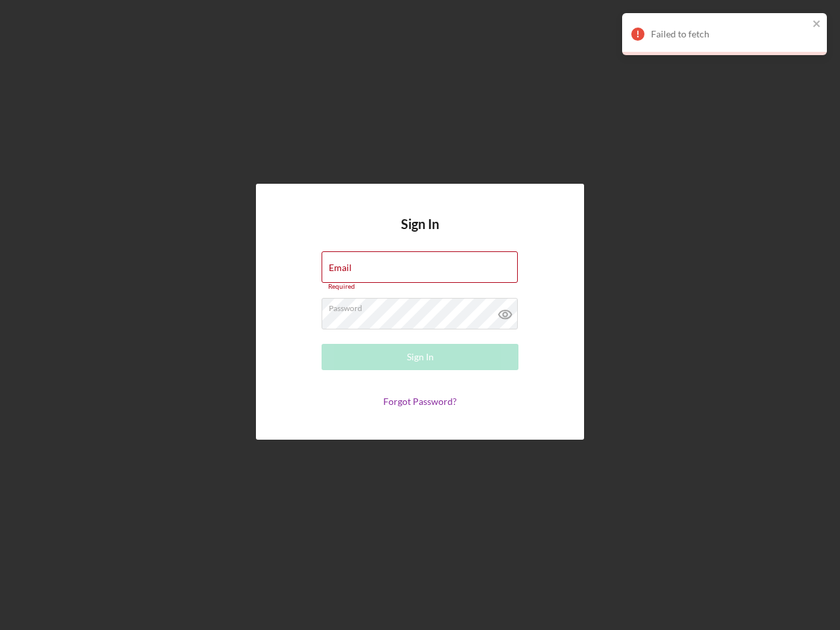 The height and width of the screenshot is (630, 840). What do you see at coordinates (423, 306) in the screenshot?
I see `label: Password` at bounding box center [423, 306].